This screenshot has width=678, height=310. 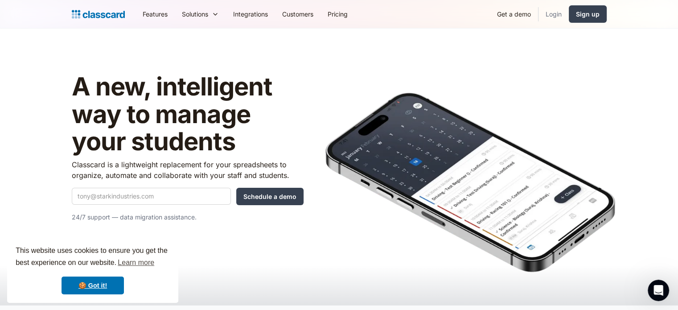 I want to click on div: Sign up, so click(x=587, y=14).